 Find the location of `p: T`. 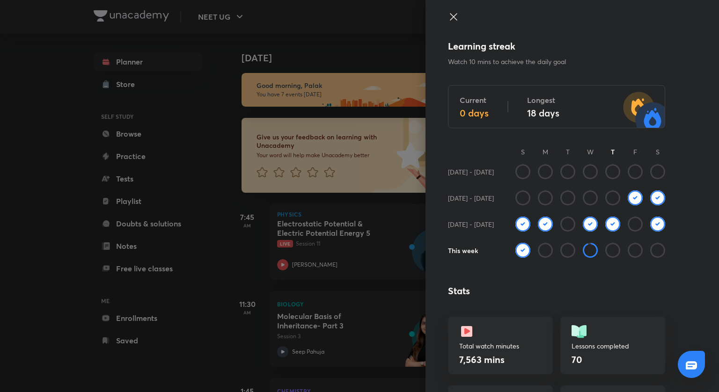

p: T is located at coordinates (568, 152).